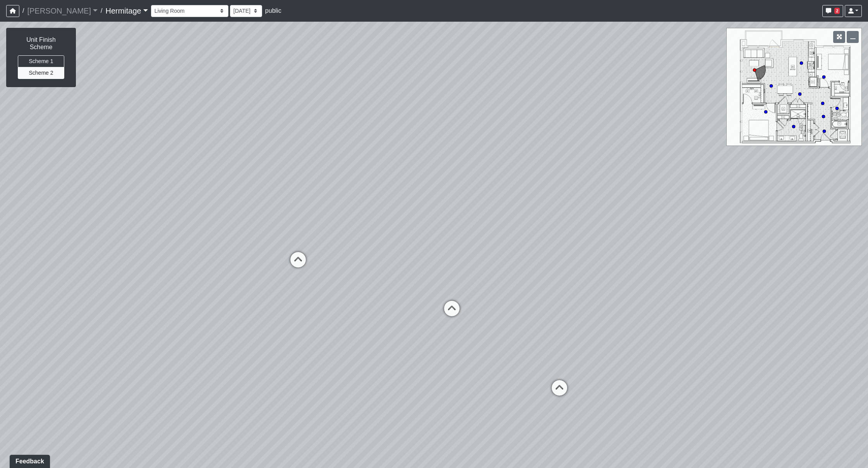 The height and width of the screenshot is (468, 868). Describe the element at coordinates (41, 43) in the screenshot. I see `h6: Unit Finish Scheme` at that location.